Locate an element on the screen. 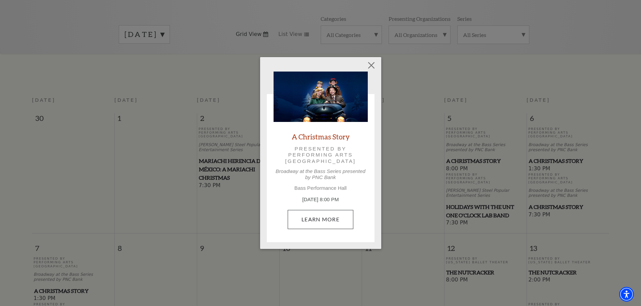  button: Close is located at coordinates (371, 66).